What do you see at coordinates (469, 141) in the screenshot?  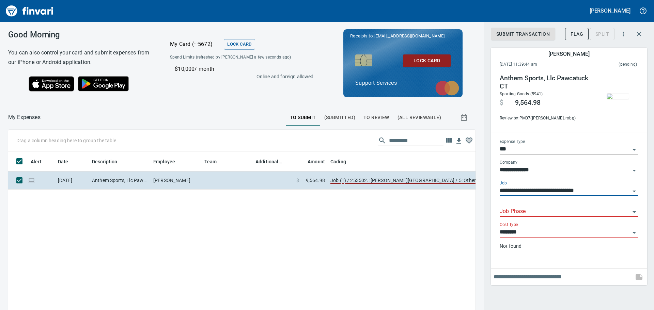 I see `button: Column choices favorited. Click to reset to default` at bounding box center [469, 141].